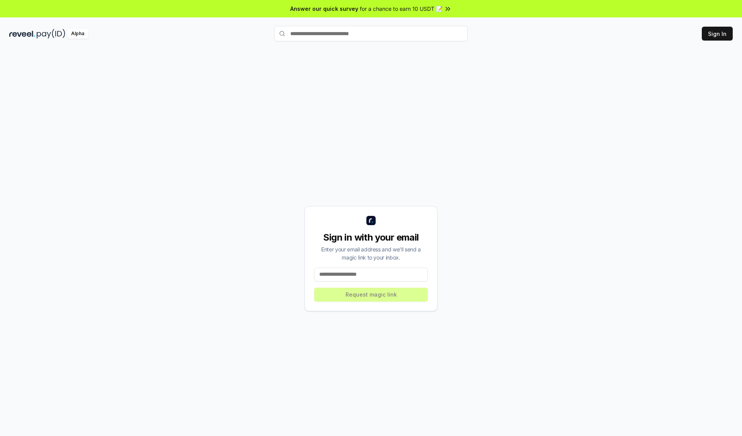 This screenshot has height=436, width=742. Describe the element at coordinates (717, 34) in the screenshot. I see `button: Sign In` at that location.